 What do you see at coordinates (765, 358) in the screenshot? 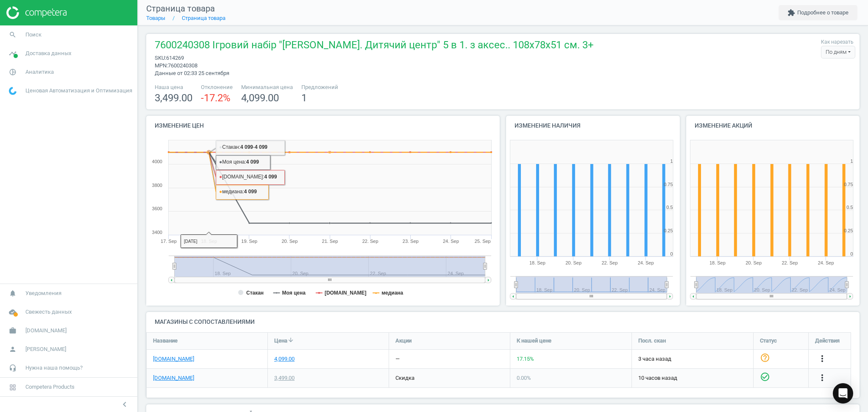
I see `i: help_outline` at bounding box center [765, 358].